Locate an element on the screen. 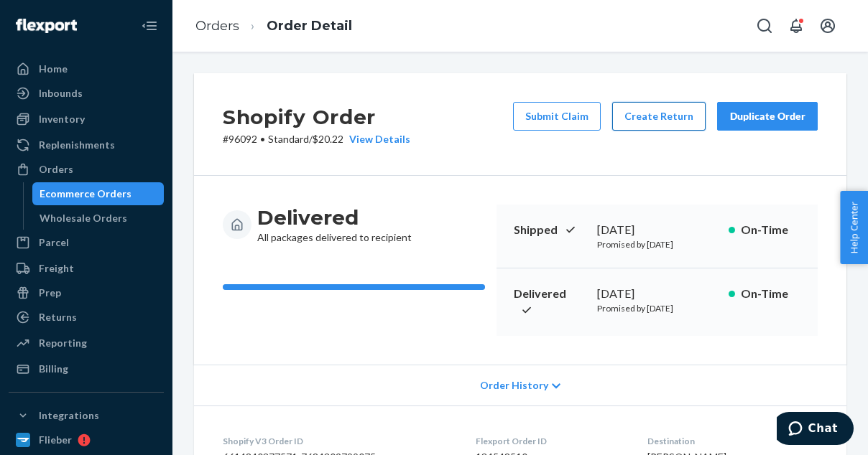 The width and height of the screenshot is (868, 455). div: Returns is located at coordinates (58, 317).